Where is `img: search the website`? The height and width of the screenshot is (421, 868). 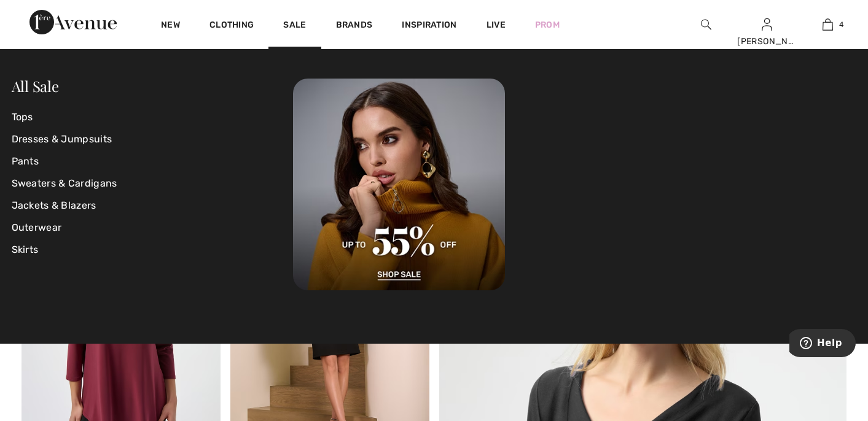 img: search the website is located at coordinates (706, 25).